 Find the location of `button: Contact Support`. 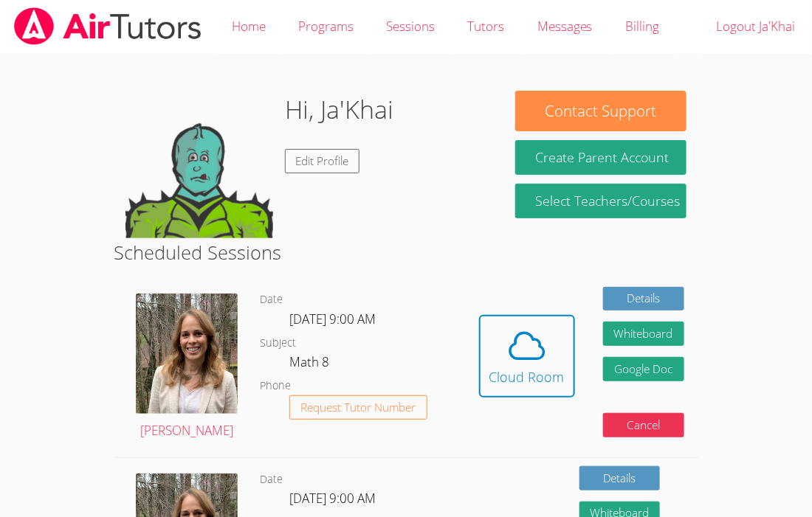

button: Contact Support is located at coordinates (601, 111).